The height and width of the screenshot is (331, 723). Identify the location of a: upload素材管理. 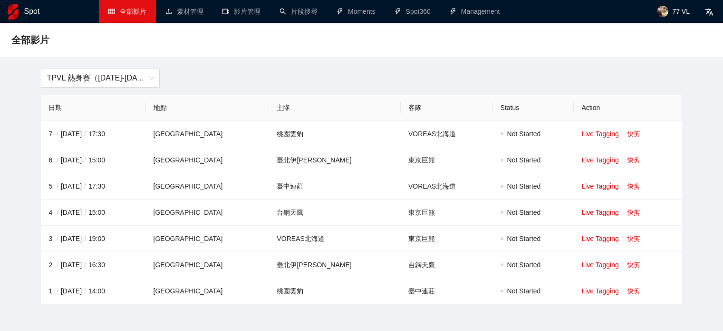
(185, 11).